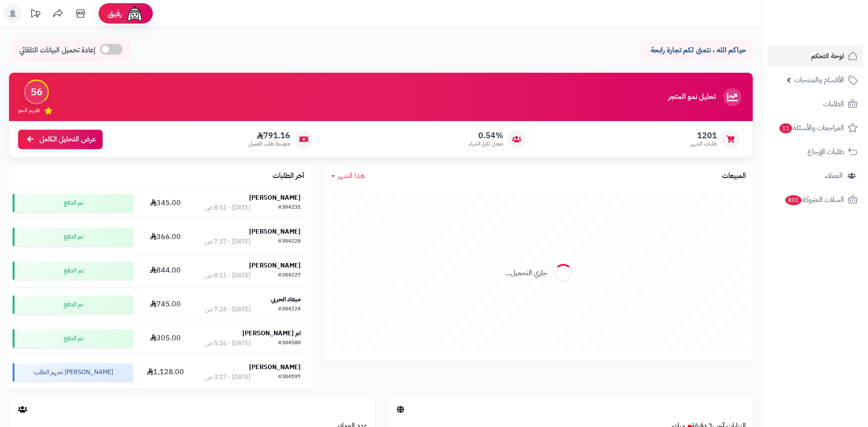 The image size is (868, 427). I want to click on td: 1,128.00, so click(165, 373).